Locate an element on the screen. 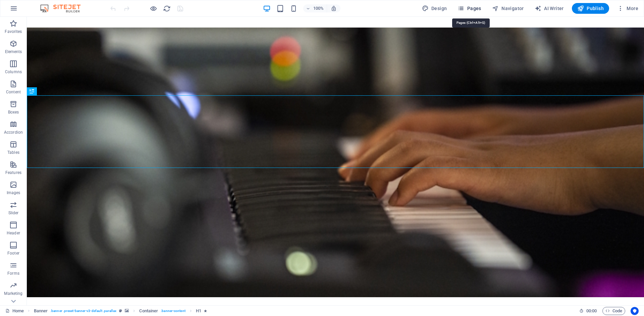 This screenshot has width=644, height=316. p: Tables is located at coordinates (14, 152).